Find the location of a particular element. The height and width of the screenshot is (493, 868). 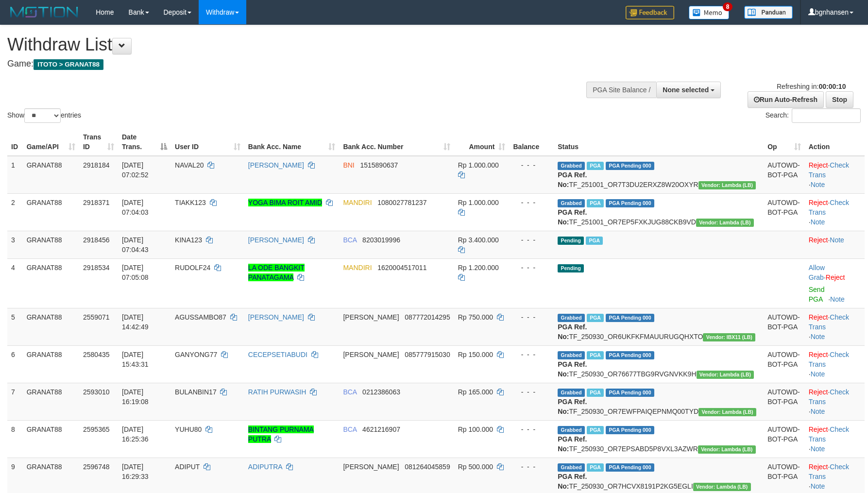

td: 7 is located at coordinates (15, 401).